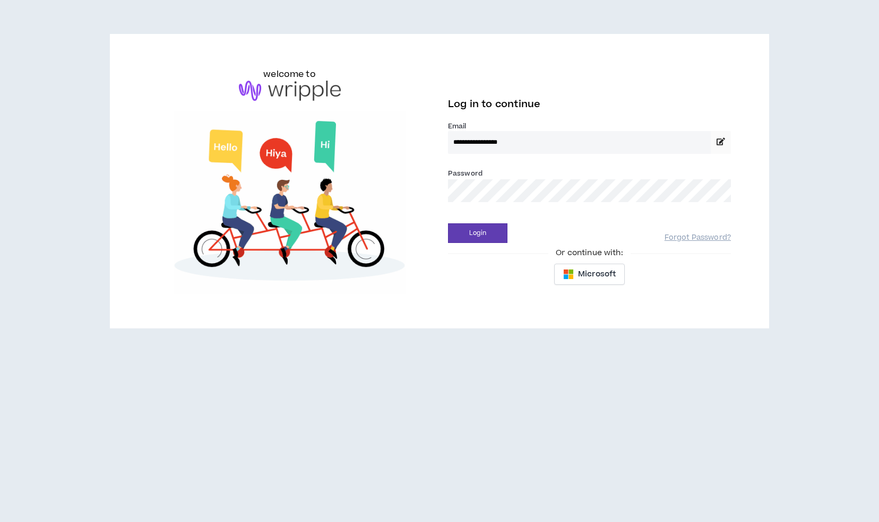 The height and width of the screenshot is (522, 879). What do you see at coordinates (465, 173) in the screenshot?
I see `label: Password` at bounding box center [465, 173].